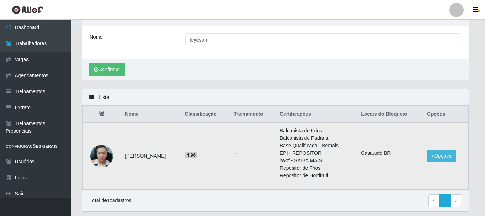  What do you see at coordinates (316, 146) in the screenshot?
I see `li: Base Qualificada - Bemais` at bounding box center [316, 146].